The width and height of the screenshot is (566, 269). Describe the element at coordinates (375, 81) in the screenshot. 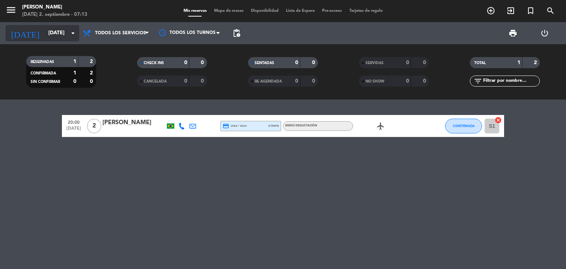

I see `span: NO SHOW` at that location.